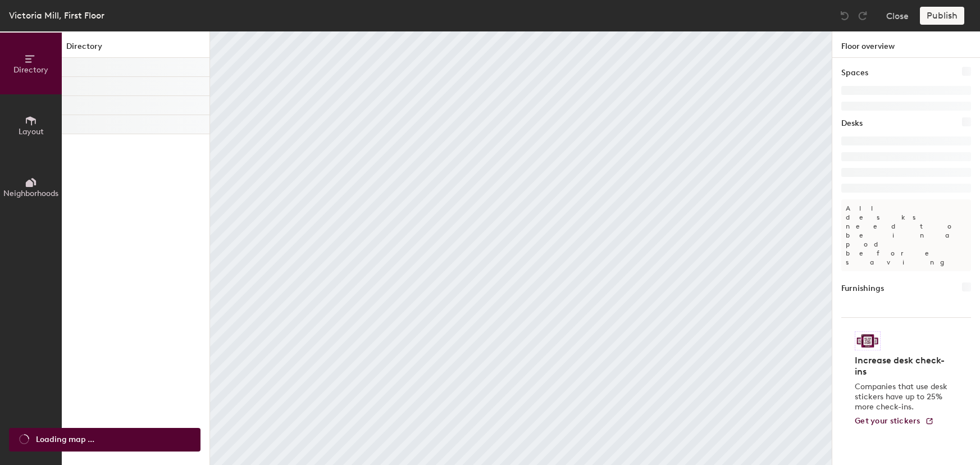  I want to click on span: Directory, so click(31, 70).